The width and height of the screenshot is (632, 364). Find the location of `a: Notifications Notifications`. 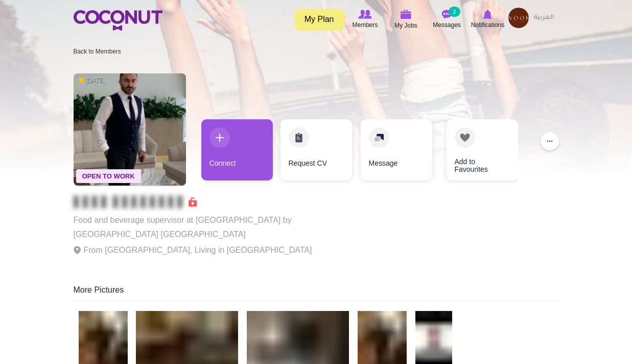

a: Notifications Notifications is located at coordinates (488, 20).